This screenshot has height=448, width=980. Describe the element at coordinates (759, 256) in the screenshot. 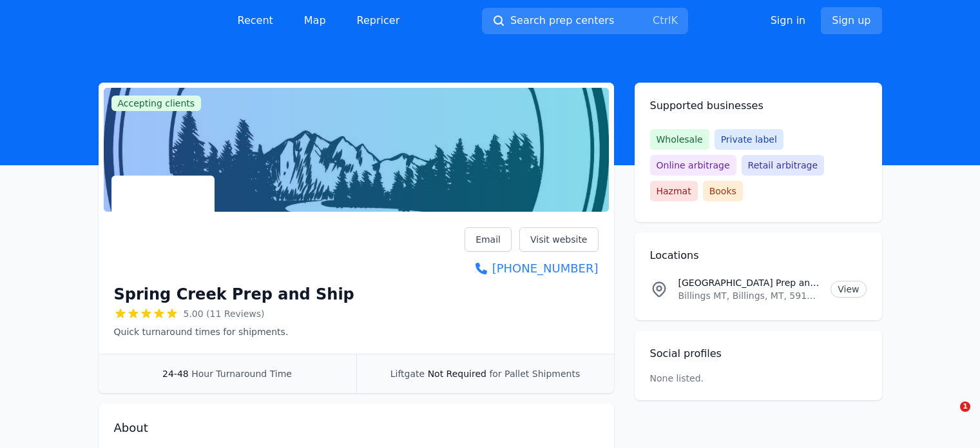

I see `h2: Locations` at that location.